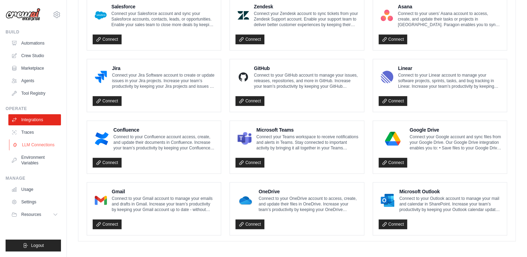 This screenshot has height=257, width=527. Describe the element at coordinates (450, 191) in the screenshot. I see `h4: Microsoft Outlook` at that location.